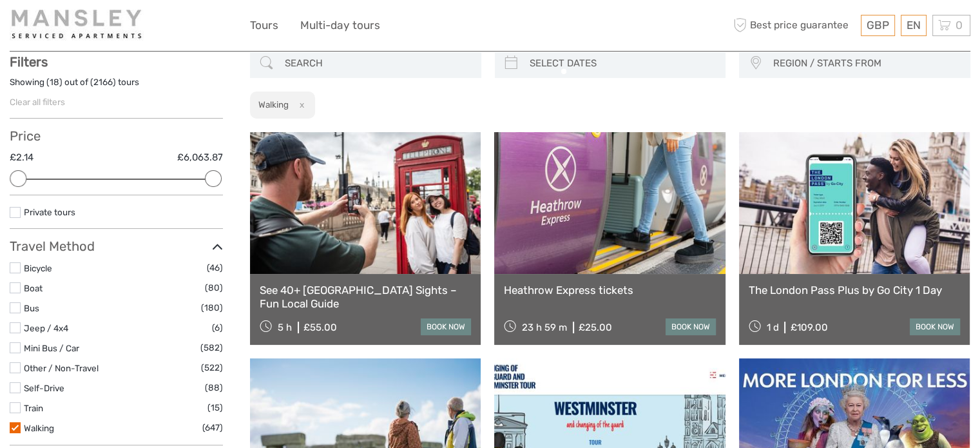 This screenshot has height=448, width=980. I want to click on span: (180), so click(212, 307).